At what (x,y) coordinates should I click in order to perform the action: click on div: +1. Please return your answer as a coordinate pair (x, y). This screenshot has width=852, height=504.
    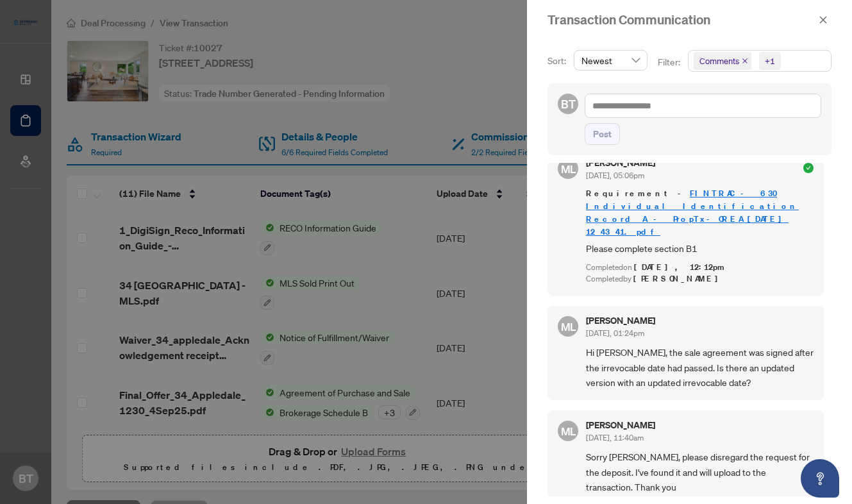
    Looking at the image, I should click on (770, 61).